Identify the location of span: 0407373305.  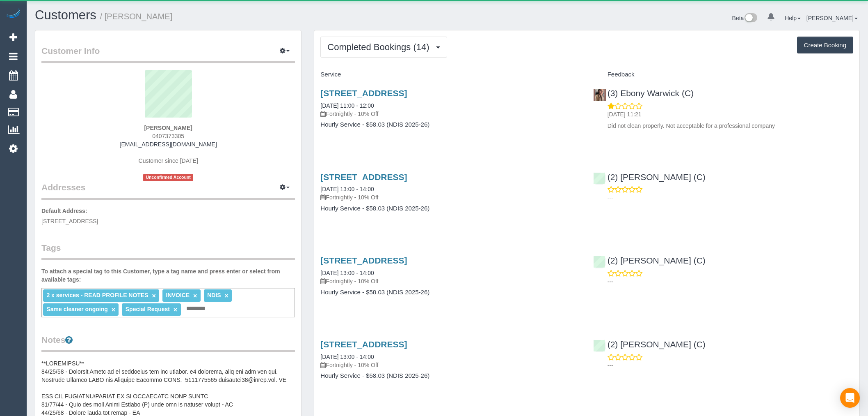
(168, 136).